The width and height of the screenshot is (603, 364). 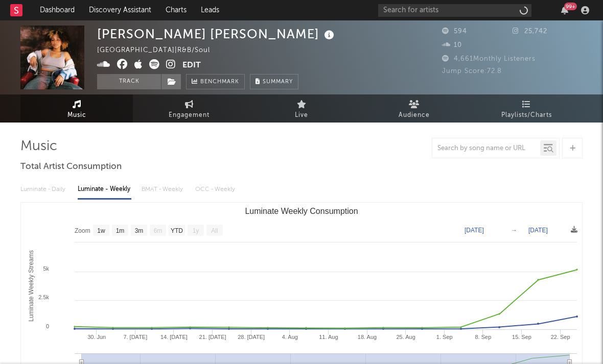 I want to click on span: 4,661 Monthly Listeners, so click(x=488, y=59).